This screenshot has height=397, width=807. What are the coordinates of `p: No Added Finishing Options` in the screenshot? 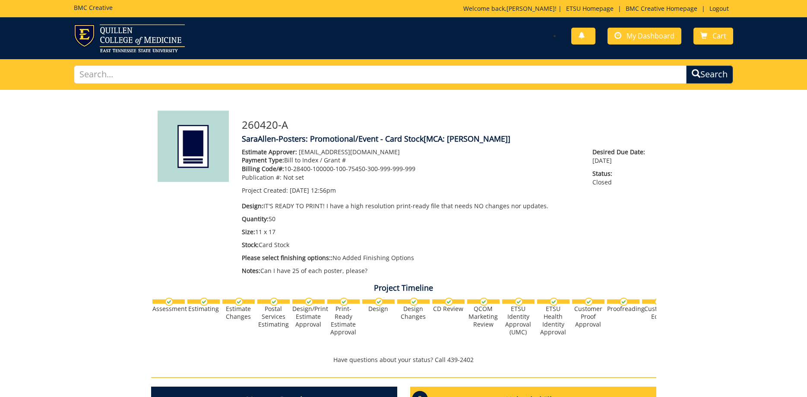 It's located at (411, 258).